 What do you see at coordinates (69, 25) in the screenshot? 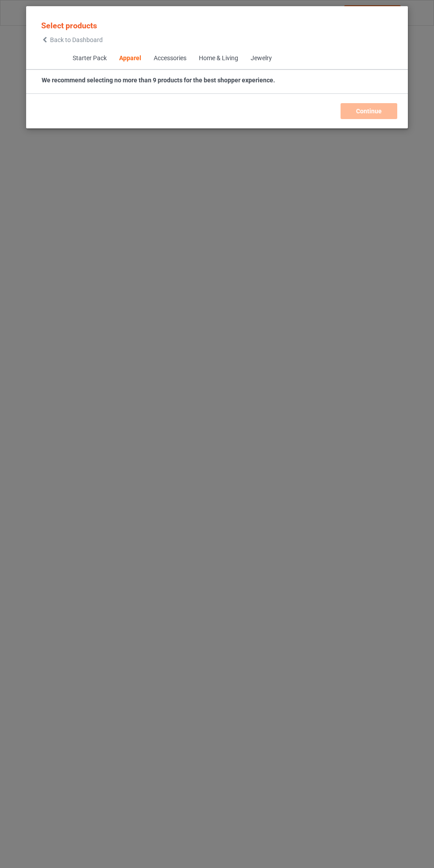
I see `span: Select products` at bounding box center [69, 25].